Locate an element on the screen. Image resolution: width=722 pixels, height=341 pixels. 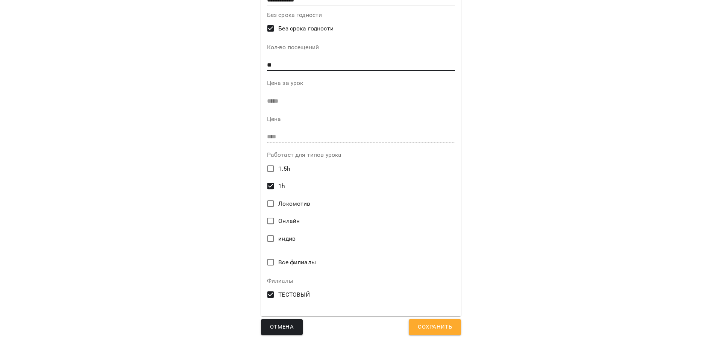
span: ТЕСТОВЫЙ is located at coordinates (294, 294).